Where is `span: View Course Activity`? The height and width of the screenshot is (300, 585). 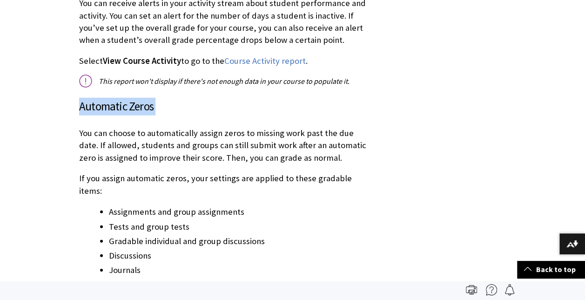 span: View Course Activity is located at coordinates (142, 61).